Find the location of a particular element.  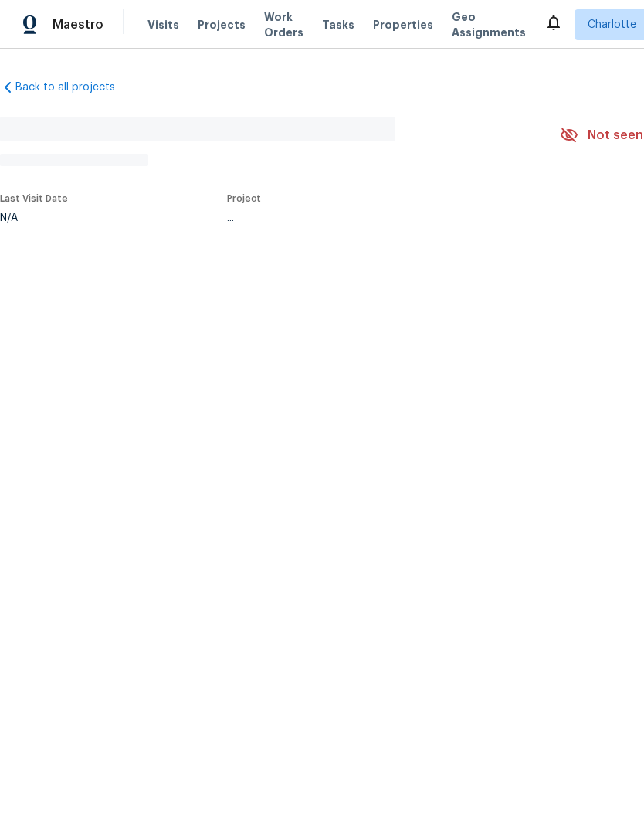

span: Project is located at coordinates (244, 199).